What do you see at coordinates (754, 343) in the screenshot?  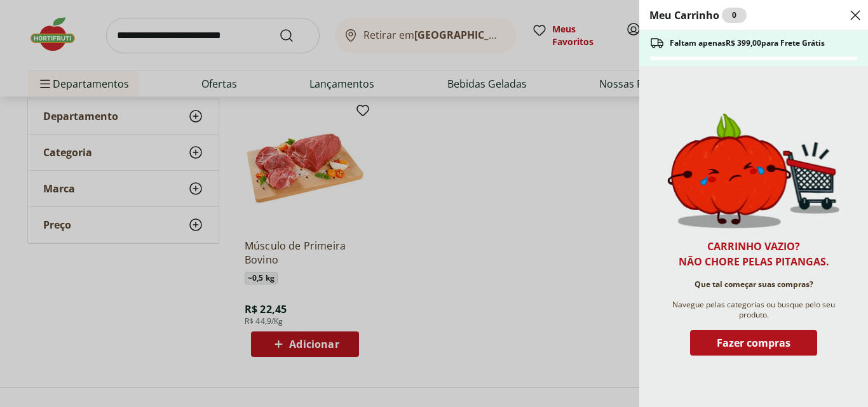 I see `span: Fazer compras` at bounding box center [754, 343].